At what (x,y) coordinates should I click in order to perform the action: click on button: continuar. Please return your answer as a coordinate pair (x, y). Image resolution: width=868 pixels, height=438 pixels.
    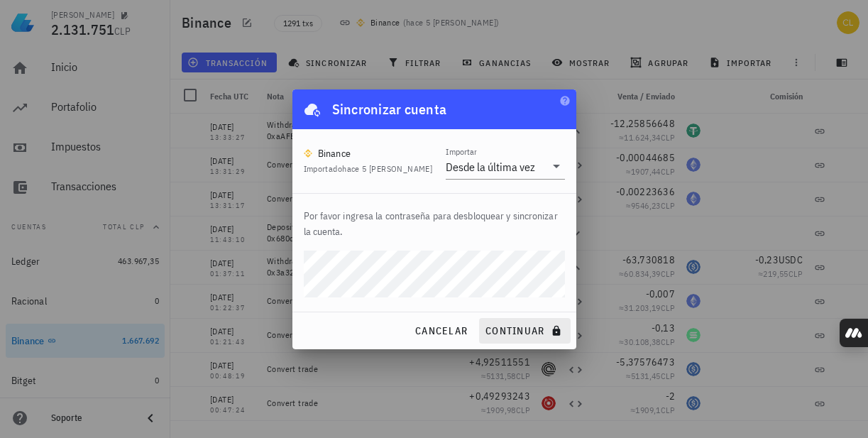
    Looking at the image, I should click on (525, 331).